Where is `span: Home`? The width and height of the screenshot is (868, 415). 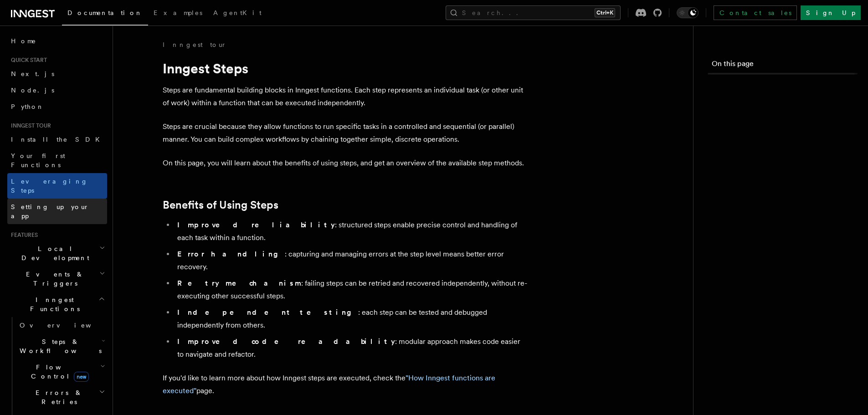 span: Home is located at coordinates (24, 41).